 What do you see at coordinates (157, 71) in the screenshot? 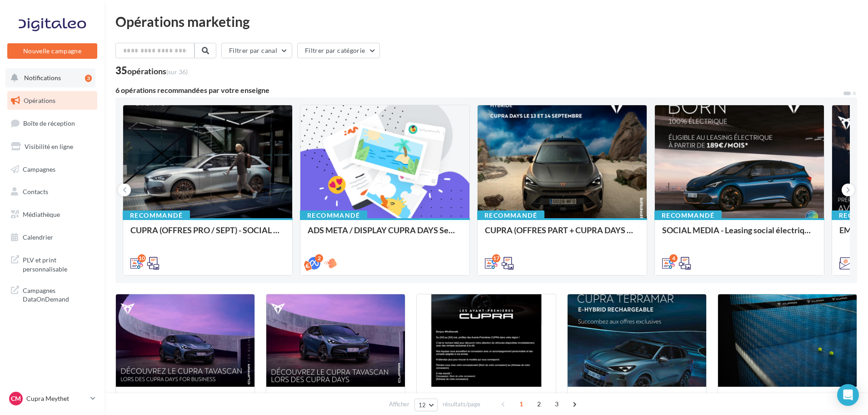
I see `div: opérations` at bounding box center [157, 71].